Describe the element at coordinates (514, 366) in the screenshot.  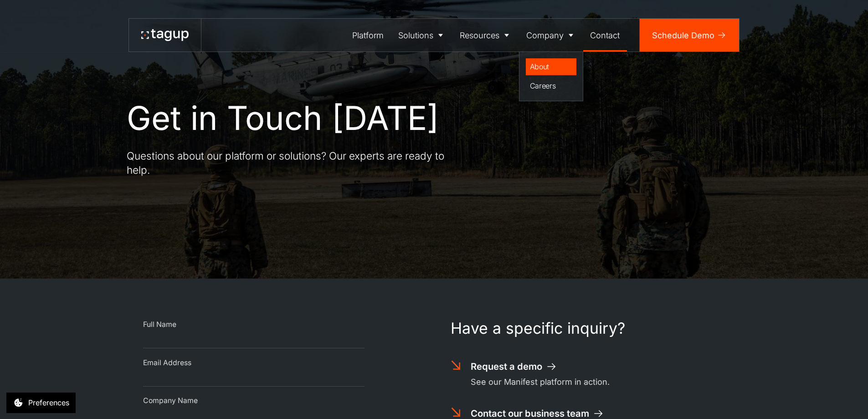
I see `a: Request a demo` at that location.